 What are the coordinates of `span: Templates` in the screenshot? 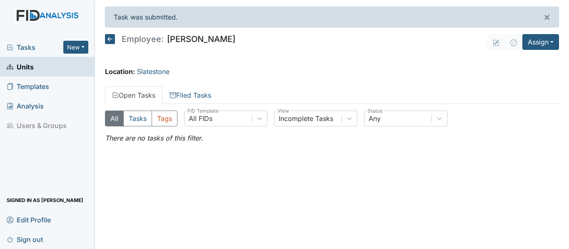 It's located at (28, 86).